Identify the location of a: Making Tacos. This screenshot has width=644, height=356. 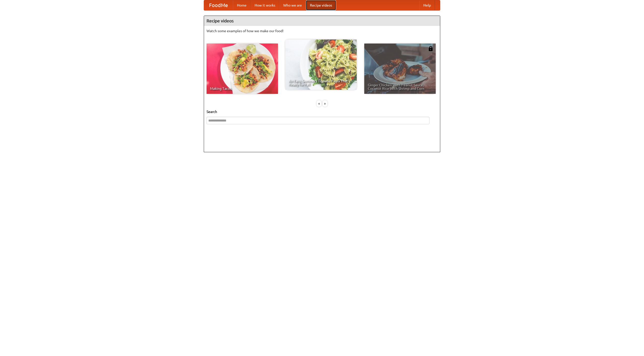
(243, 68).